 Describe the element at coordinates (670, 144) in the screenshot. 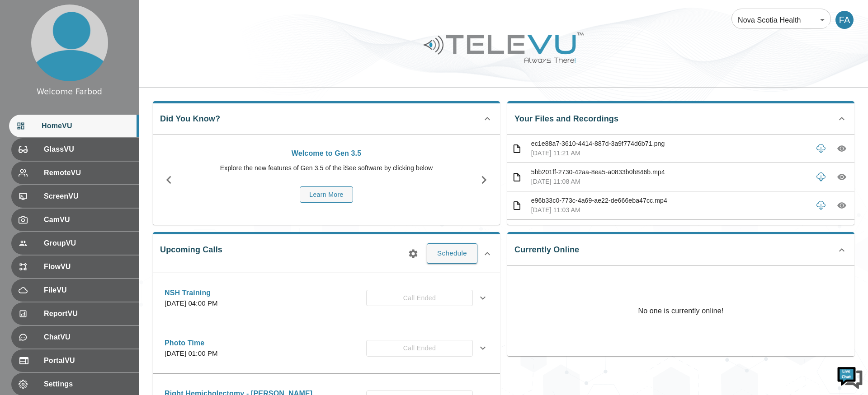

I see `p: ec1e88a7-3610-4414-887d-3a9f774d6b71.png` at that location.